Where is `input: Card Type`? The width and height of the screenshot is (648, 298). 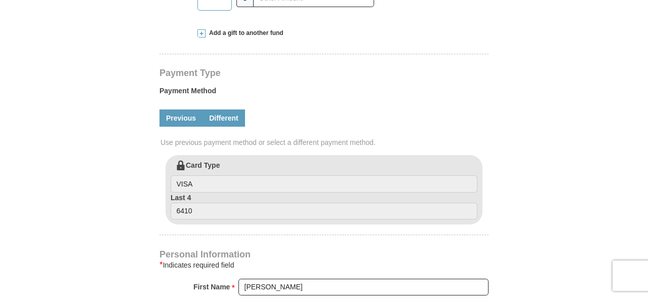
input: Card Type is located at coordinates (324, 184).